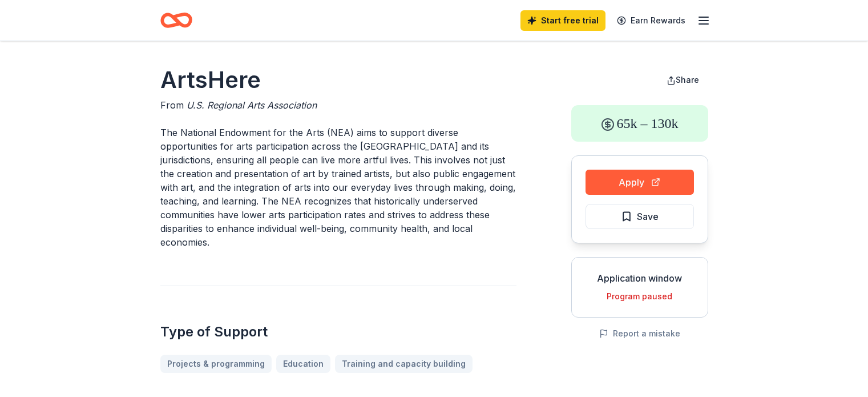  What do you see at coordinates (640, 333) in the screenshot?
I see `button: Report a mistake` at bounding box center [640, 333].